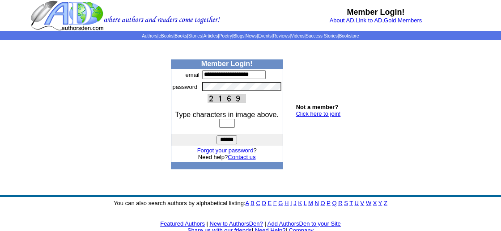  Describe the element at coordinates (239, 36) in the screenshot. I see `a: Blogs` at that location.